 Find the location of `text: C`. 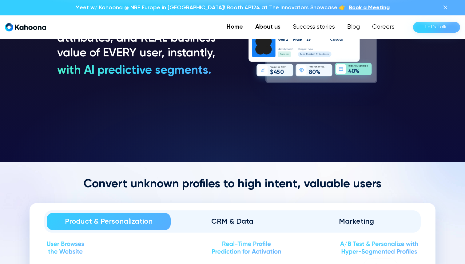

text: C is located at coordinates (332, 39).